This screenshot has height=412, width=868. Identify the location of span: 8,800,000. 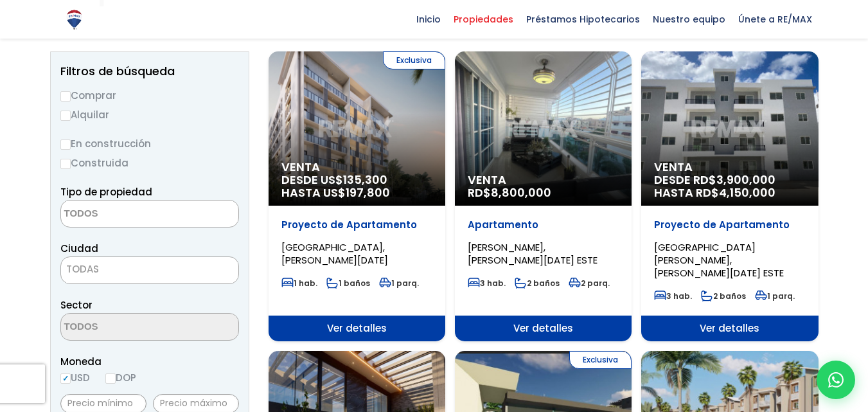
(521, 192).